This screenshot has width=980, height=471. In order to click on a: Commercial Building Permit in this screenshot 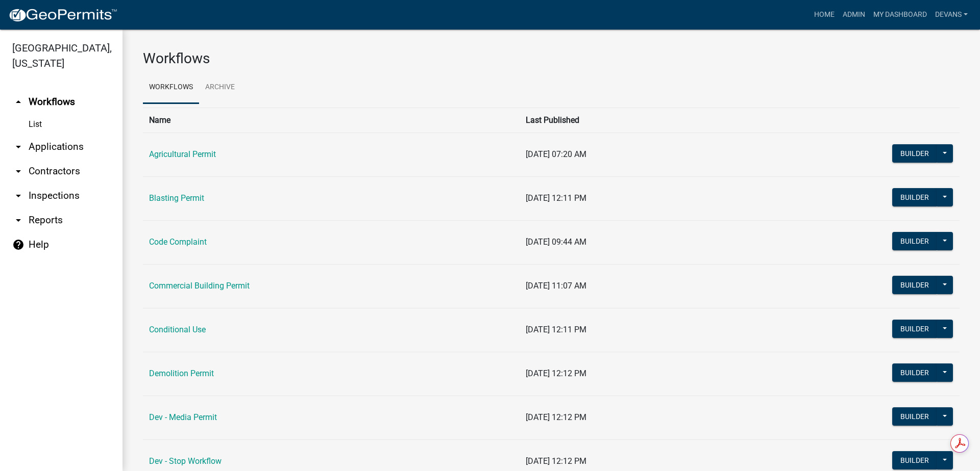, I will do `click(199, 286)`.